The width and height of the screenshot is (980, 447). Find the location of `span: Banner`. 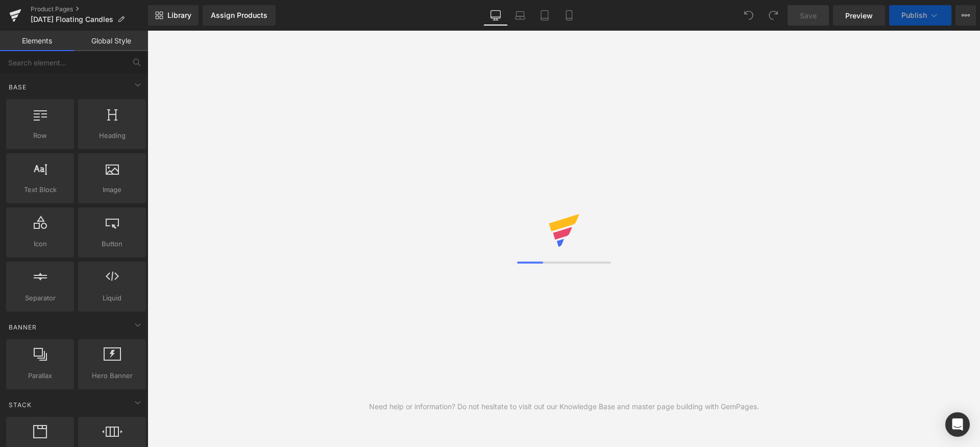

span: Banner is located at coordinates (22, 327).